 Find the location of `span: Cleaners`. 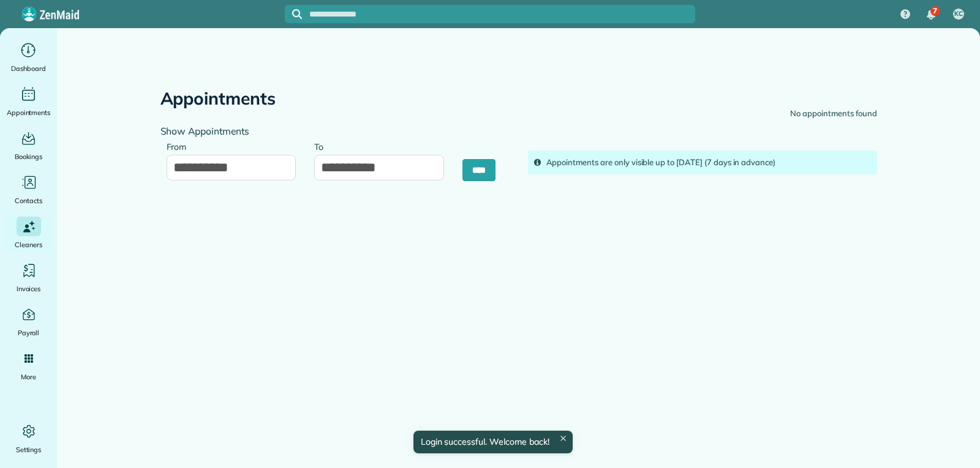

span: Cleaners is located at coordinates (28, 245).